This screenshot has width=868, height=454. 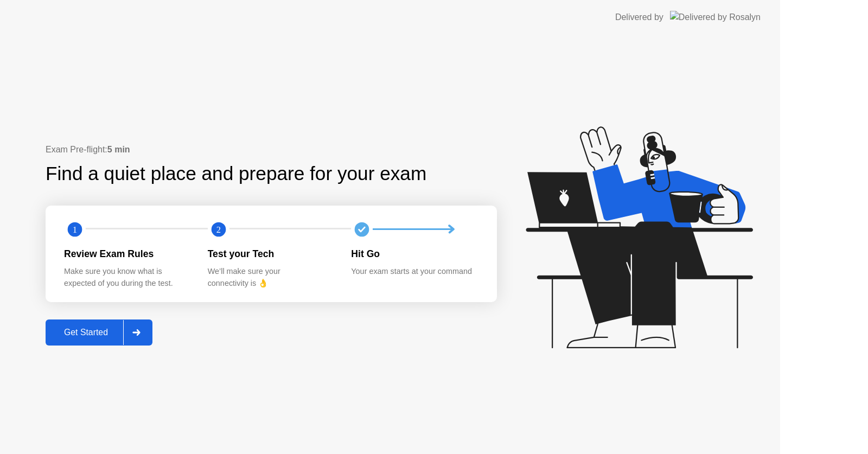 I want to click on div: We’ll make sure your connectivity is 👌, so click(x=270, y=277).